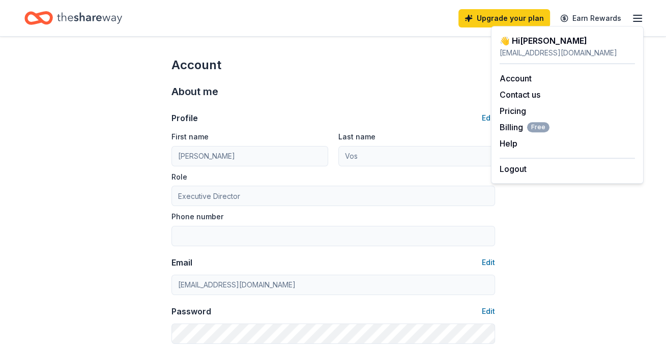  I want to click on div: Password, so click(191, 311).